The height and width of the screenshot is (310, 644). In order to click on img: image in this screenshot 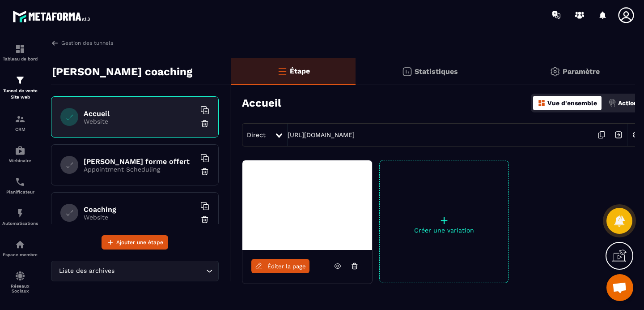, I will do `click(256, 165)`.